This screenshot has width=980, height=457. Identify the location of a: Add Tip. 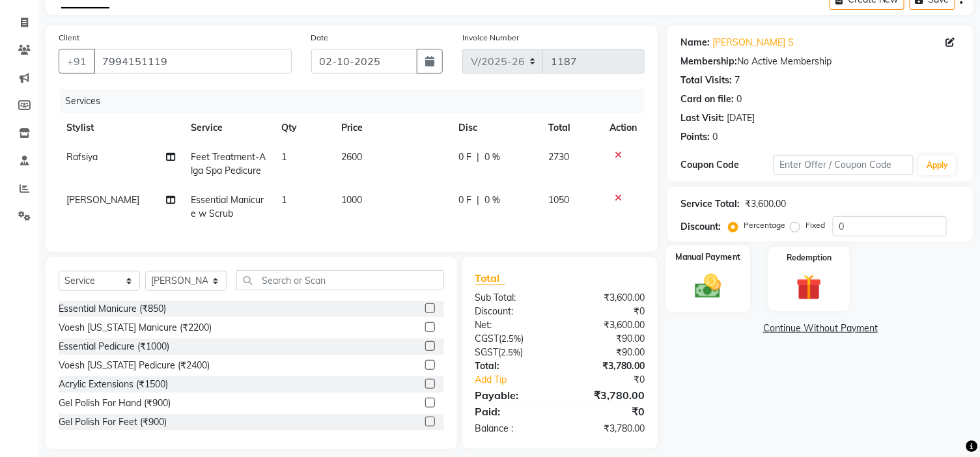
(520, 380).